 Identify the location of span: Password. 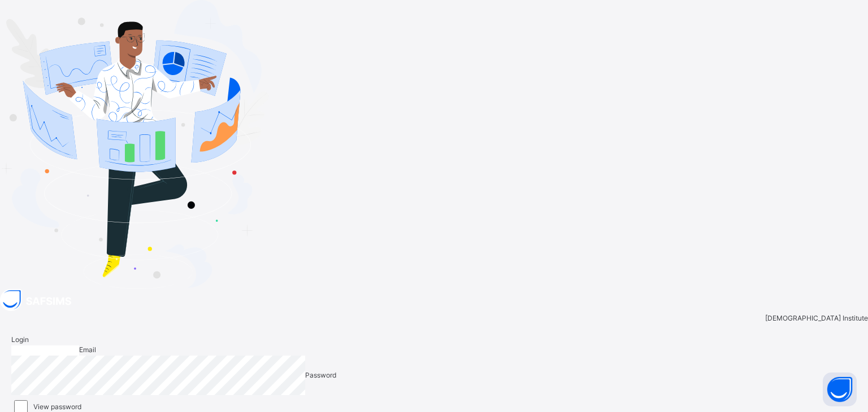
(320, 375).